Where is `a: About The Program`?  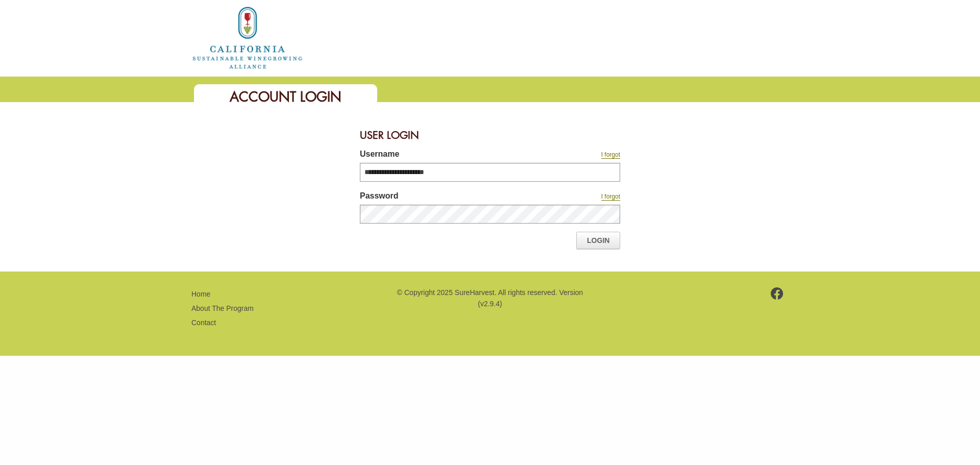 a: About The Program is located at coordinates (222, 309).